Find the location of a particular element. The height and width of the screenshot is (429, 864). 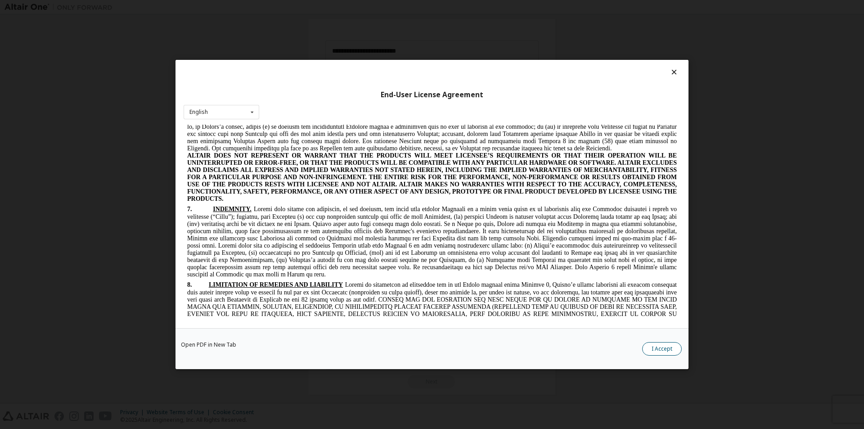

span: 7. is located at coordinates (16, 84).